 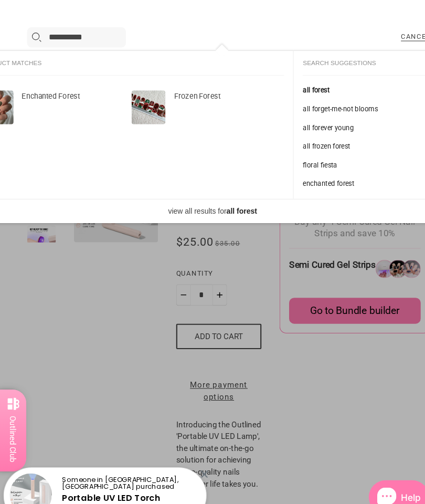 What do you see at coordinates (347, 59) in the screenshot?
I see `div: Search suggestions` at bounding box center [347, 59].